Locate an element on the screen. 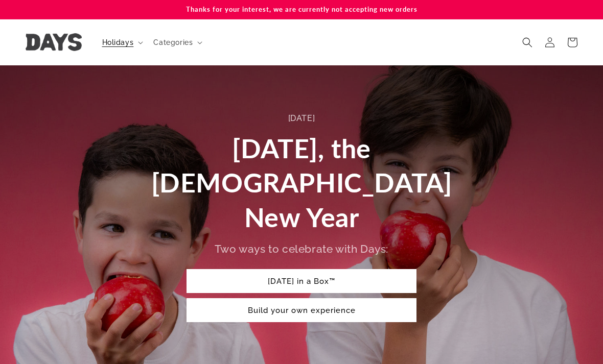  img: Days United is located at coordinates (54, 42).